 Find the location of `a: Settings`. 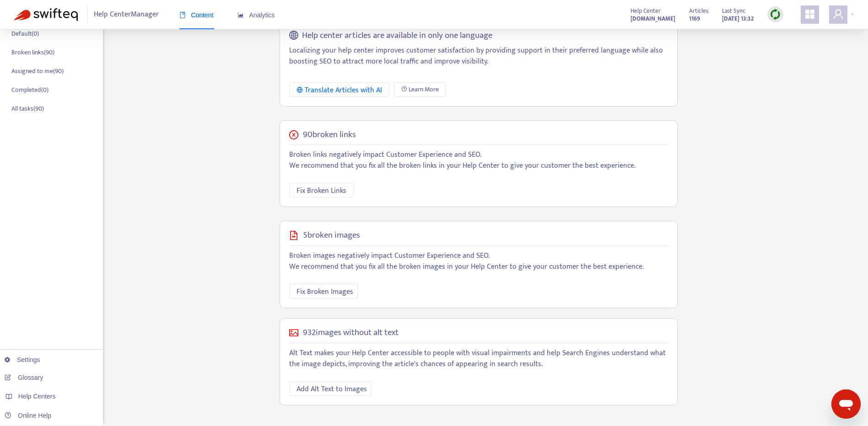

a: Settings is located at coordinates (22, 360).